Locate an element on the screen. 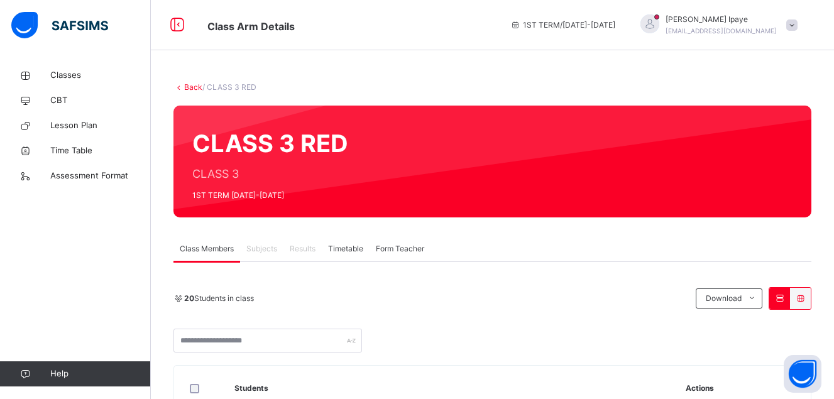 The width and height of the screenshot is (834, 399). b: 20 is located at coordinates (189, 298).